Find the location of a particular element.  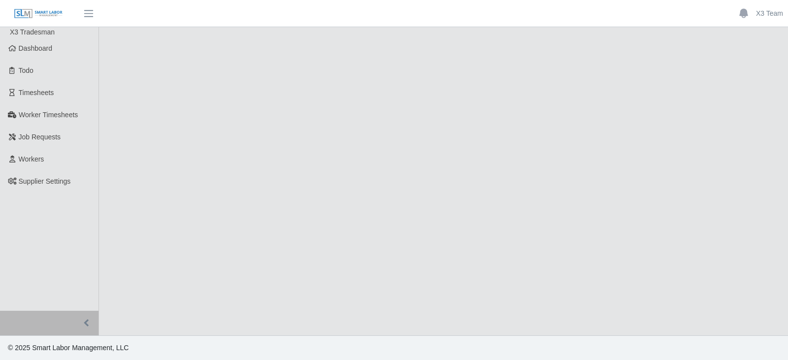

span: Supplier Settings is located at coordinates (45, 181).